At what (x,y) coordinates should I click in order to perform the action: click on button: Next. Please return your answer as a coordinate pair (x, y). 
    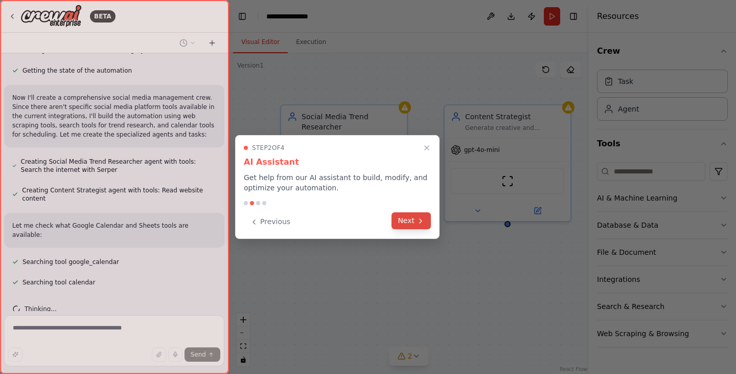
    Looking at the image, I should click on (411, 220).